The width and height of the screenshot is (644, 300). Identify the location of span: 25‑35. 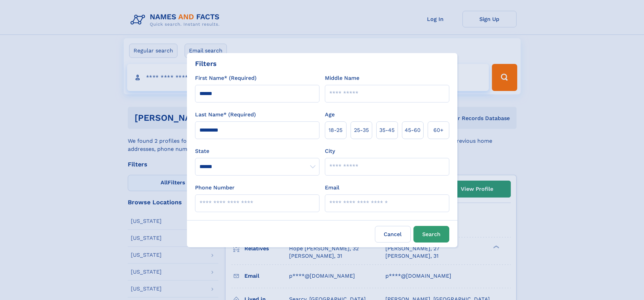
(361, 130).